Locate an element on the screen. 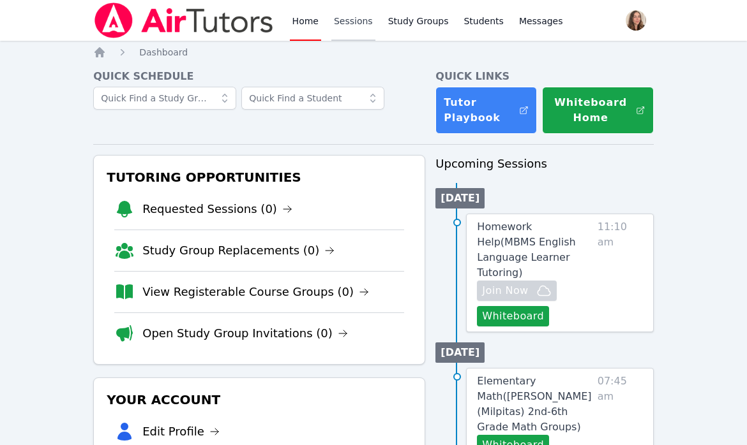 The image size is (747, 445). span: Dashboard is located at coordinates (163, 52).